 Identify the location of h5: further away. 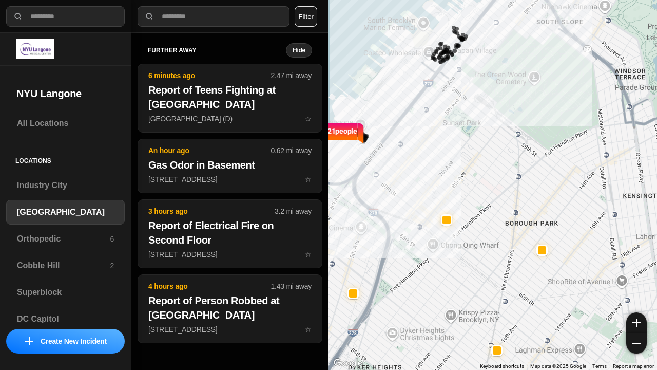
(217, 50).